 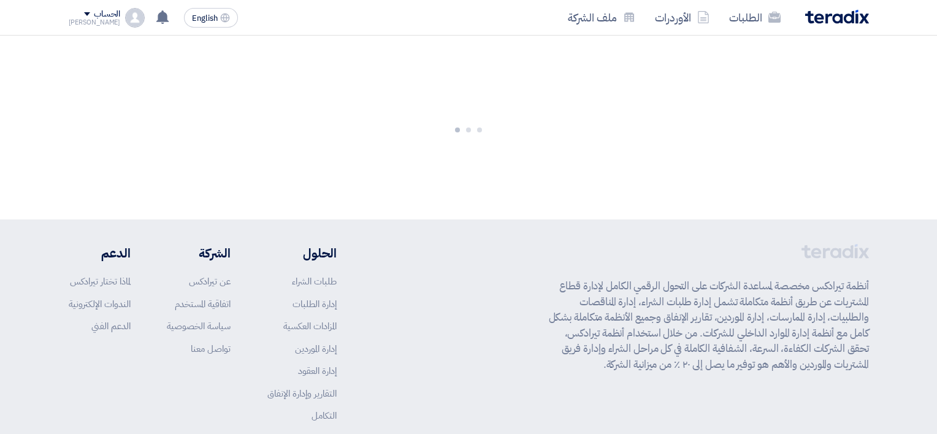 What do you see at coordinates (314, 282) in the screenshot?
I see `a: طلبات الشراء` at bounding box center [314, 282].